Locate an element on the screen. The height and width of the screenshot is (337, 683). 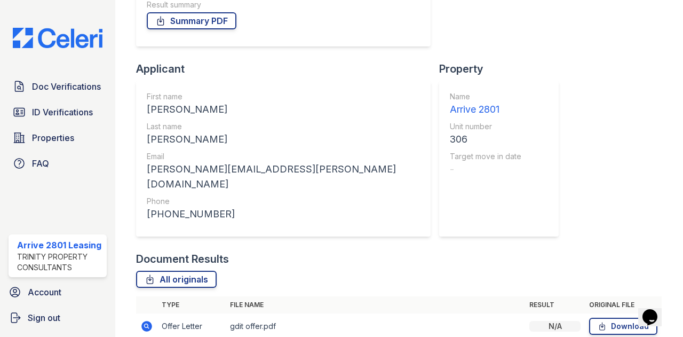
span: Properties is located at coordinates (53, 138).